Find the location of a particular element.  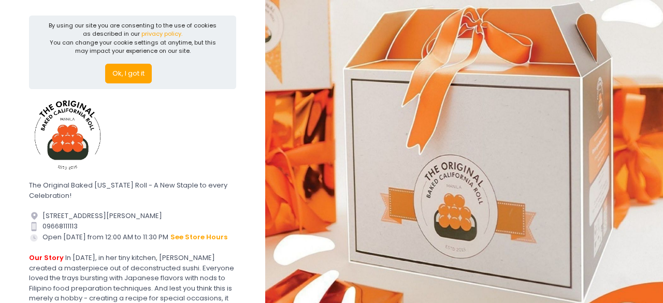

button: see store hours is located at coordinates (199, 237).